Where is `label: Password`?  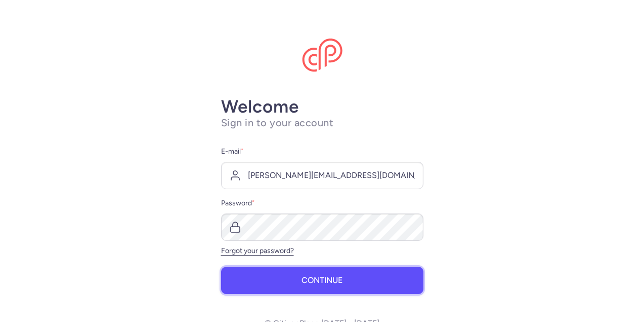
label: Password is located at coordinates (322, 203).